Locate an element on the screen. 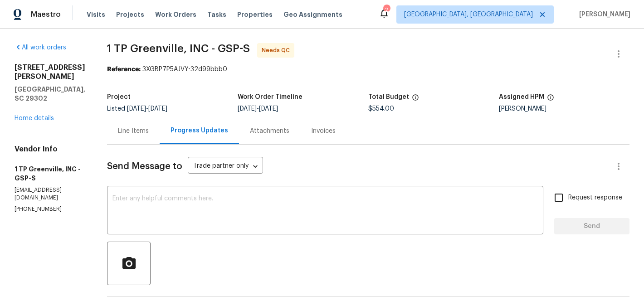 The width and height of the screenshot is (644, 306). span: 1 TP Greenville, INC - GSP-S is located at coordinates (178, 48).